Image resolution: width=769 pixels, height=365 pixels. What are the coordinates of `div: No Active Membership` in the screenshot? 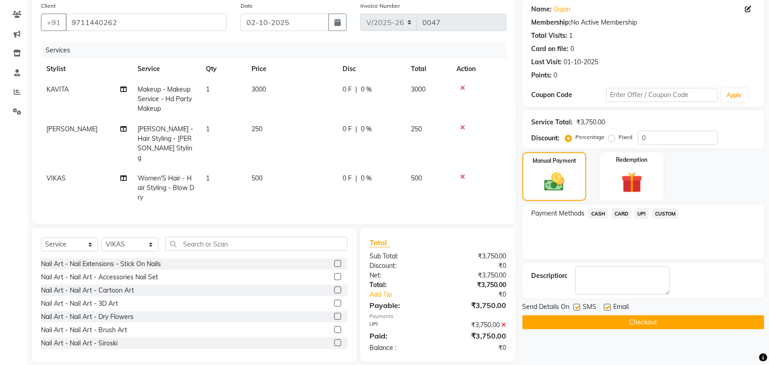 It's located at (643, 22).